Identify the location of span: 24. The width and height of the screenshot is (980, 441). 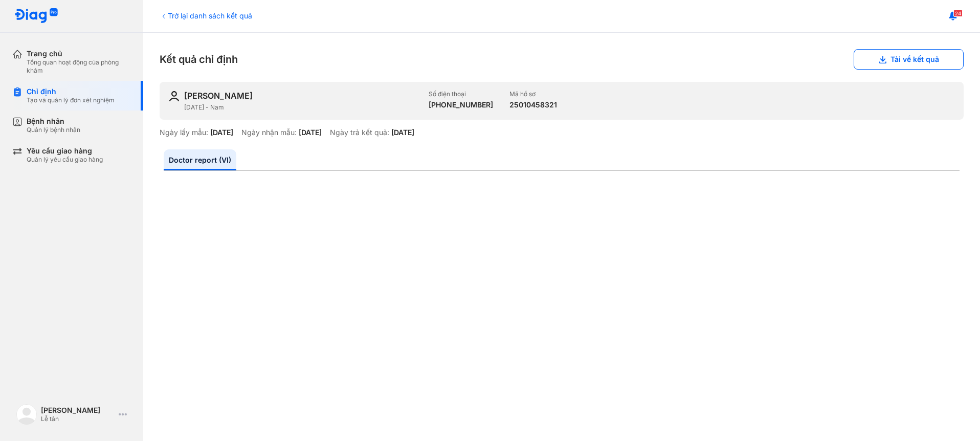
(958, 14).